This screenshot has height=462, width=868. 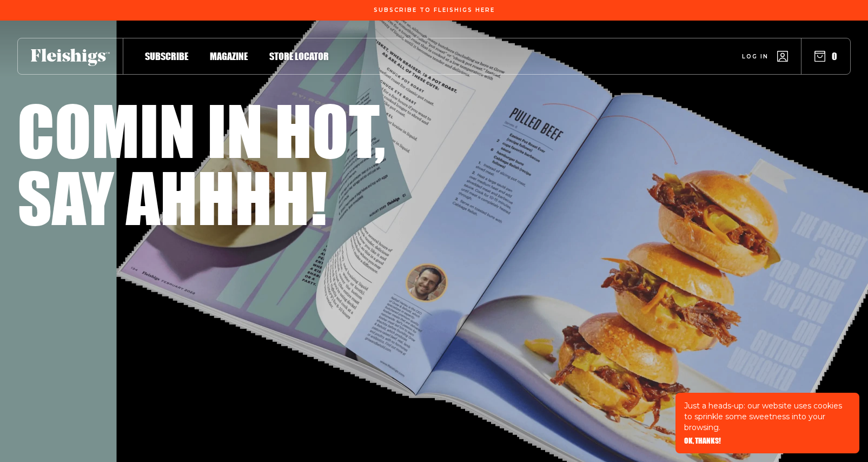 What do you see at coordinates (755, 56) in the screenshot?
I see `span: Log in` at bounding box center [755, 56].